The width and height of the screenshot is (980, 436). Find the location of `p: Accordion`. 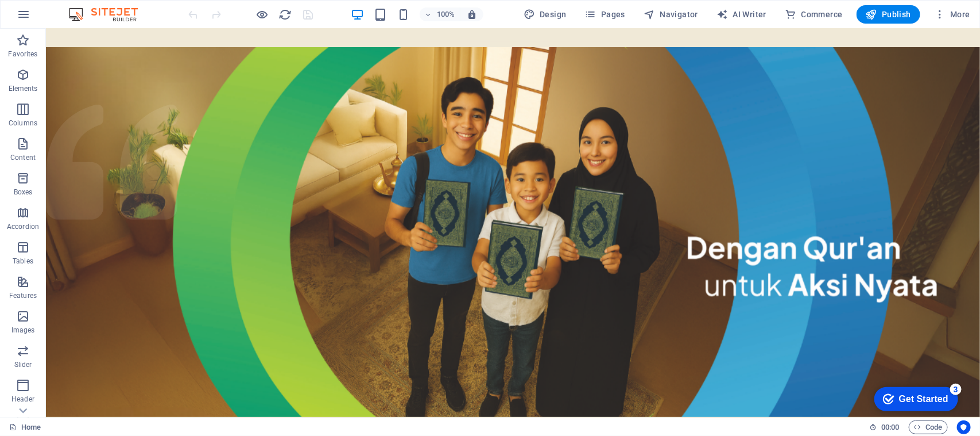

p: Accordion is located at coordinates (23, 227).